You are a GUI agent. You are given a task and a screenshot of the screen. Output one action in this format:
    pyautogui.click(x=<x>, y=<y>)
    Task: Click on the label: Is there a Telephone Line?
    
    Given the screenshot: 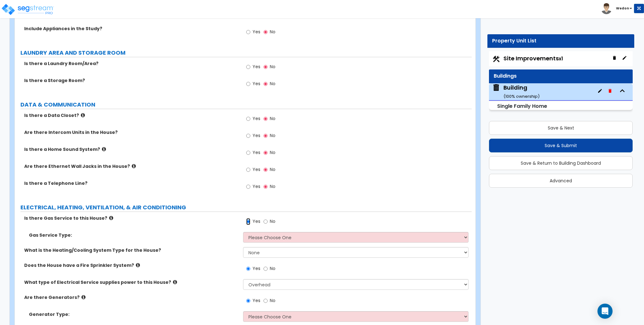 What is the action you would take?
    pyautogui.click(x=131, y=183)
    